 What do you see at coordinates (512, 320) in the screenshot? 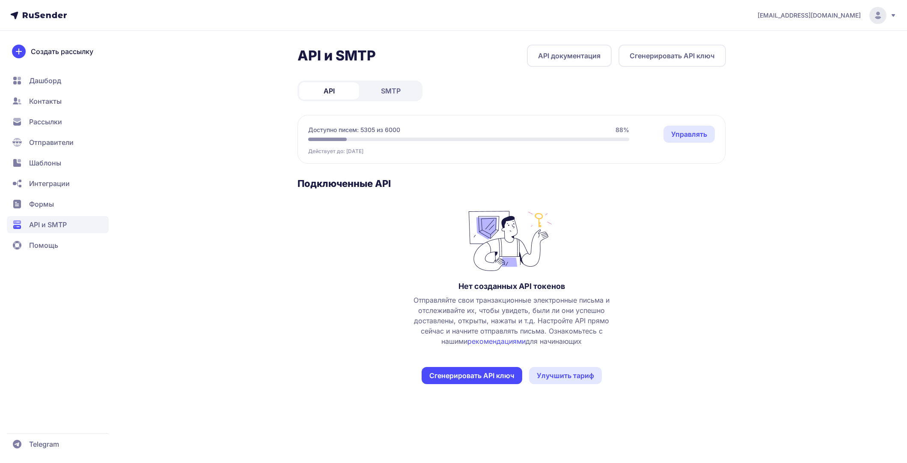
I see `span: Отправляйте свои транзакционные электронные письма и отслеживайте их, чтобы увидеть, были ли они ...` at bounding box center [512, 320].